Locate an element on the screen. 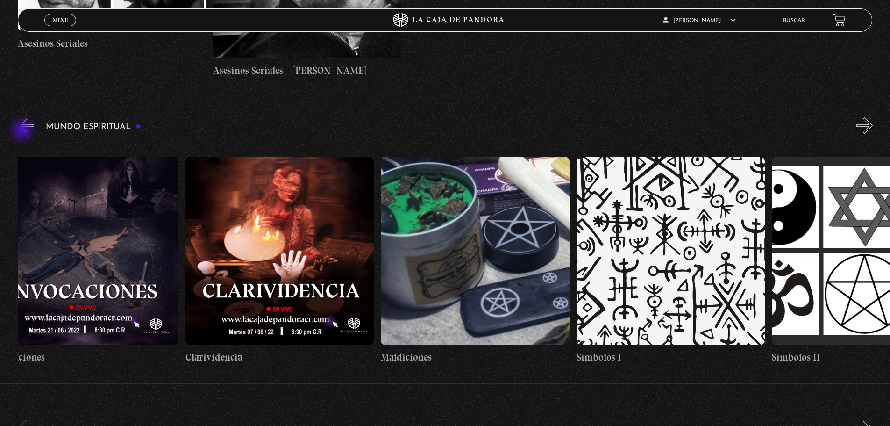  a: Maldiciones is located at coordinates (475, 260).